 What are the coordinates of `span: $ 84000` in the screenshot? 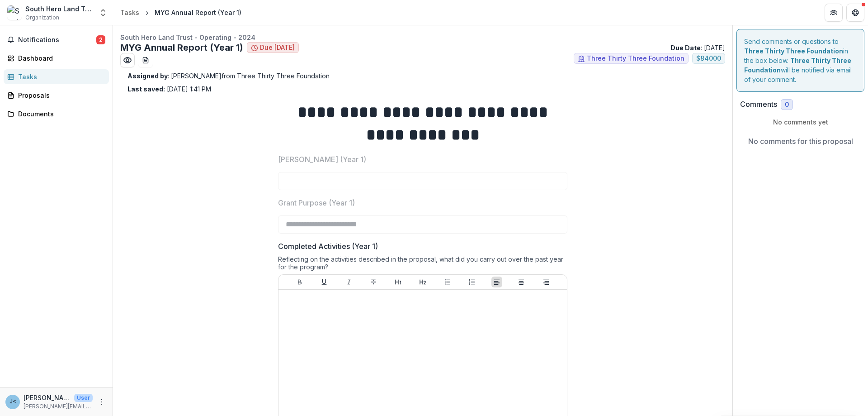 It's located at (709, 58).